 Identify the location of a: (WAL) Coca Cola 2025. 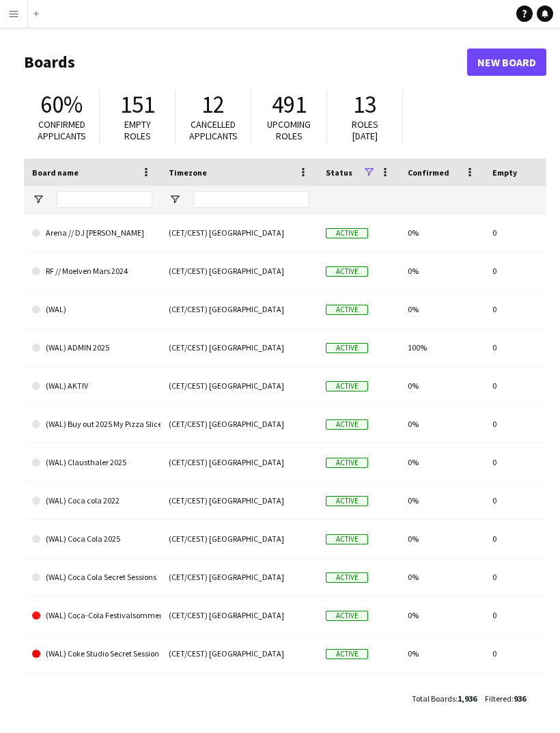
(93, 539).